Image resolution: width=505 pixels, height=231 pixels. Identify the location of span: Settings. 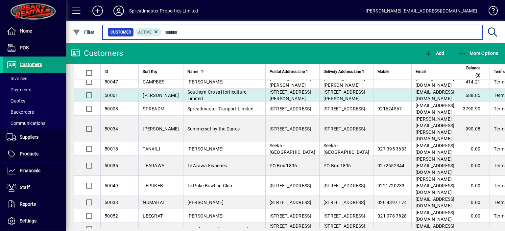
(28, 221).